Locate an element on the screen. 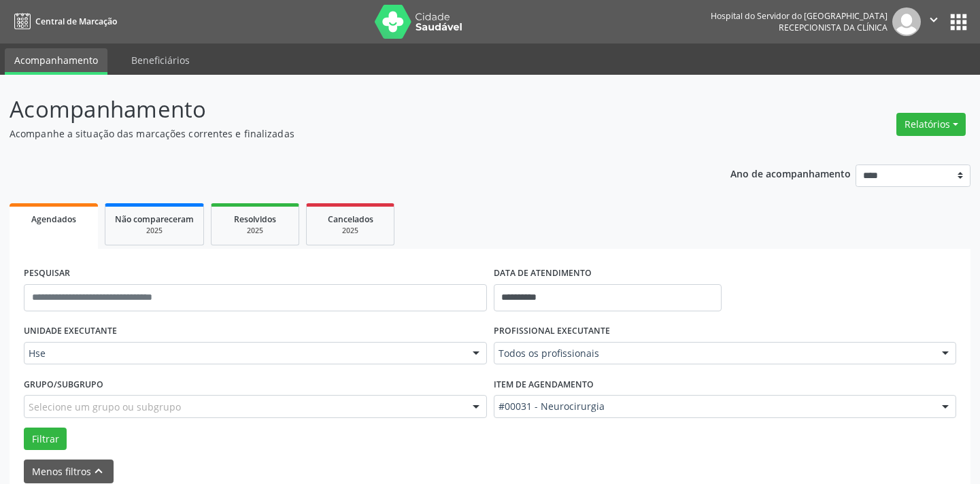 The width and height of the screenshot is (980, 484). label: Grupo/Subgrupo is located at coordinates (63, 385).